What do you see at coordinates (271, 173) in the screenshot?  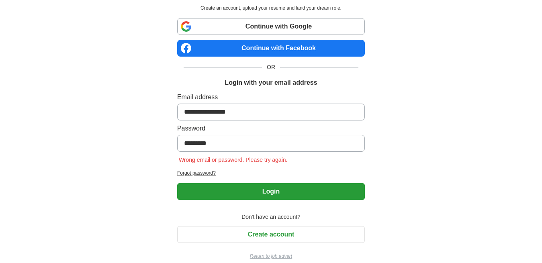 I see `a: Forgot password?` at bounding box center [271, 173].